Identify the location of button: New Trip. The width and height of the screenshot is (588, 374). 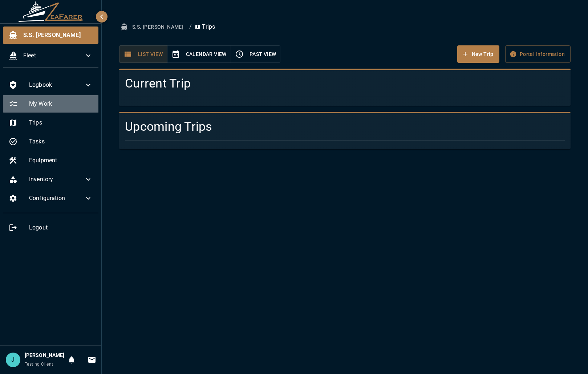
(478, 54).